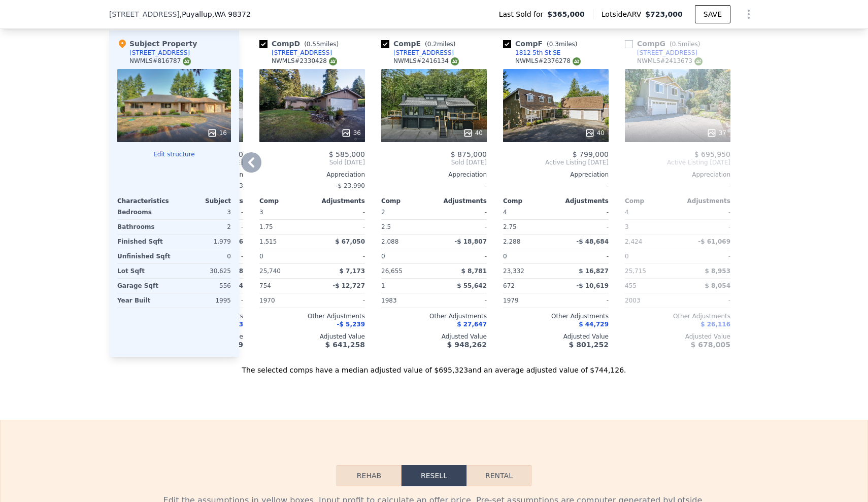 This screenshot has height=502, width=868. What do you see at coordinates (713, 14) in the screenshot?
I see `button: SAVE` at bounding box center [713, 14].